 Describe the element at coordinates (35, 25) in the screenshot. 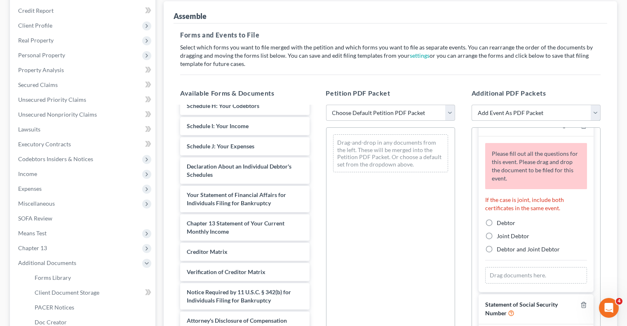

I see `span: Client Profile` at that location.